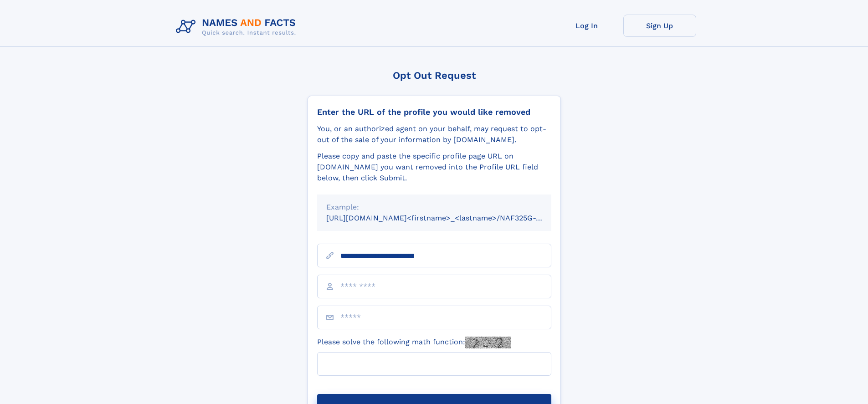 The width and height of the screenshot is (868, 404). Describe the element at coordinates (434, 75) in the screenshot. I see `div: Opt Out Request` at that location.